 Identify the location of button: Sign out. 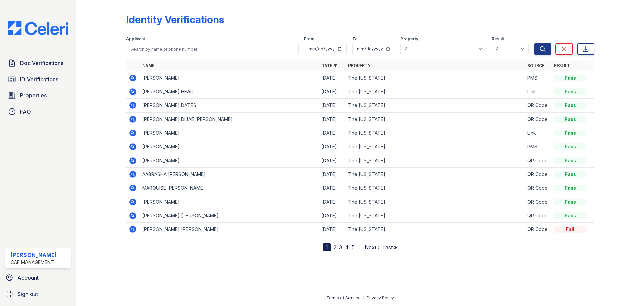
(38, 294).